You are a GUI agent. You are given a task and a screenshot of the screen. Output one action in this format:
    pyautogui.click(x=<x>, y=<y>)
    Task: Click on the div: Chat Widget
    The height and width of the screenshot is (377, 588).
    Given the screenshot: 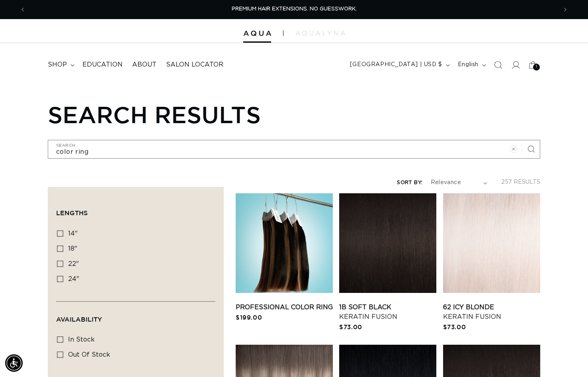 What is the action you would take?
    pyautogui.click(x=568, y=358)
    